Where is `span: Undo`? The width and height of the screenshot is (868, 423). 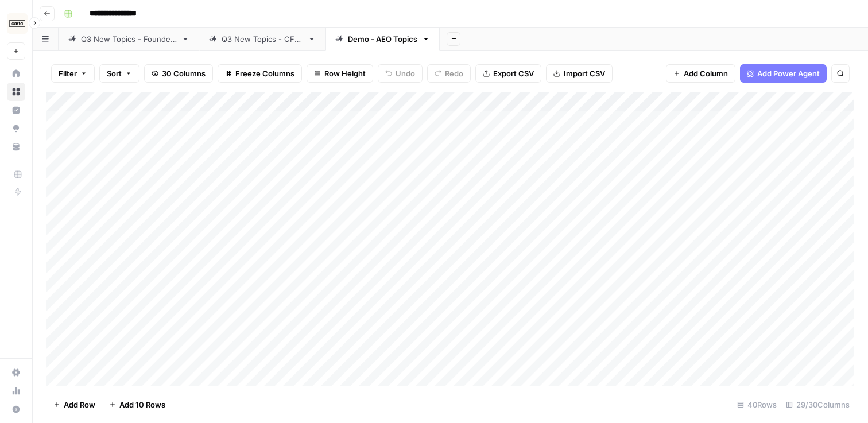 span: Undo is located at coordinates (405, 74).